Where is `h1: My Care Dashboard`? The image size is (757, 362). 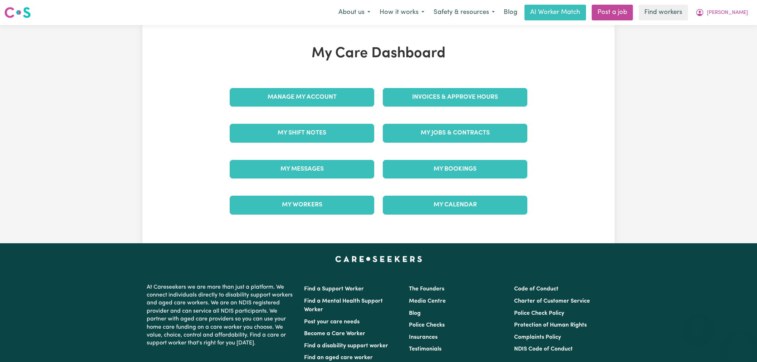
h1: My Care Dashboard is located at coordinates (378, 54).